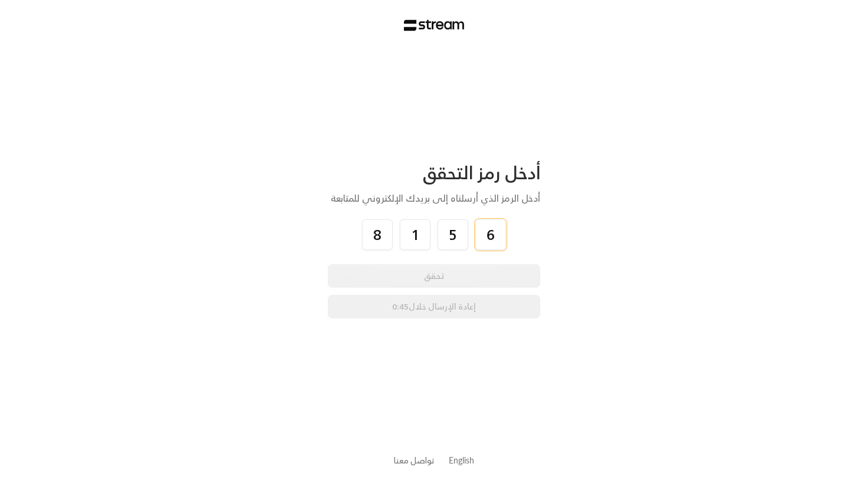  What do you see at coordinates (414, 460) in the screenshot?
I see `button: تواصل معنا` at bounding box center [414, 460].